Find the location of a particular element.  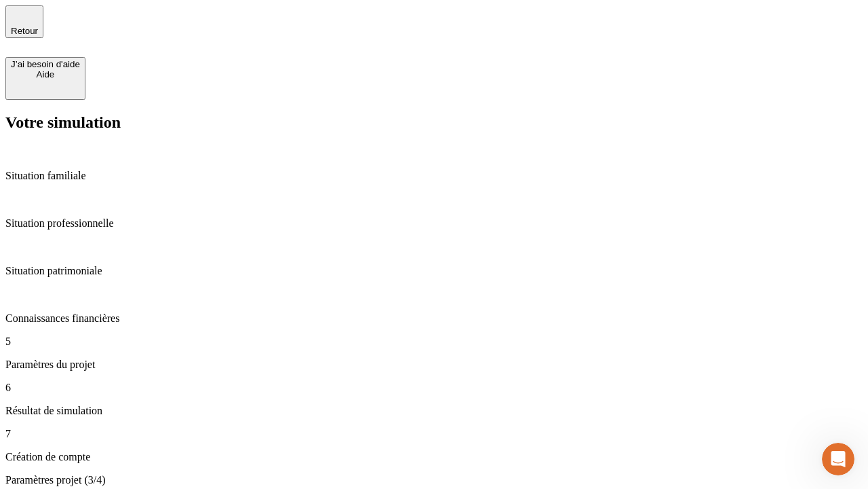

div: J’ai besoin d'aide is located at coordinates (45, 64).